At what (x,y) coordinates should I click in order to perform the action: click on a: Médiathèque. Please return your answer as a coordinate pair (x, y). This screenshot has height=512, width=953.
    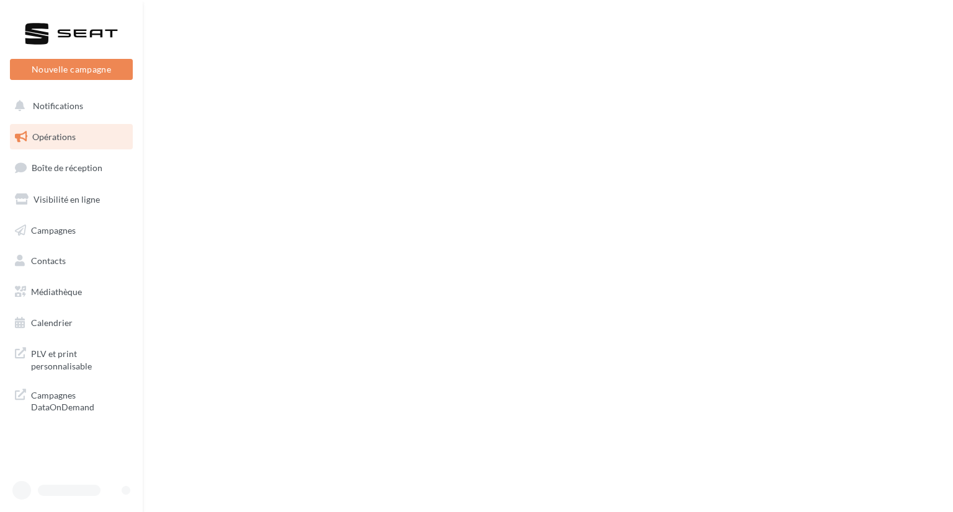
    Looking at the image, I should click on (71, 292).